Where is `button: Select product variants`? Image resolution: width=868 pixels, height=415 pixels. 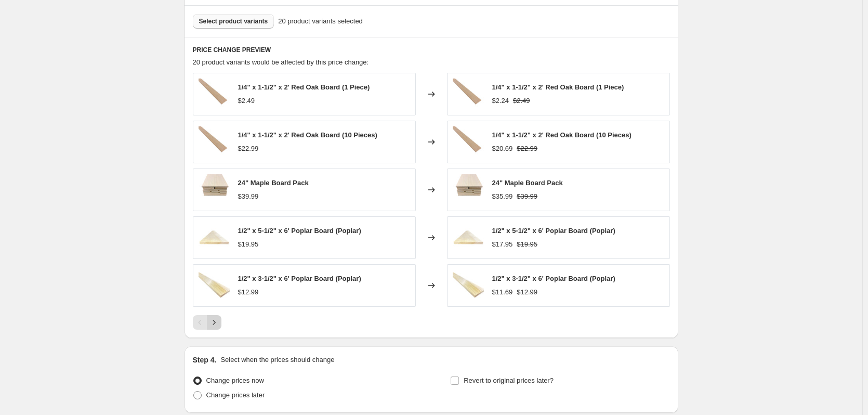
button: Select product variants is located at coordinates (233, 21).